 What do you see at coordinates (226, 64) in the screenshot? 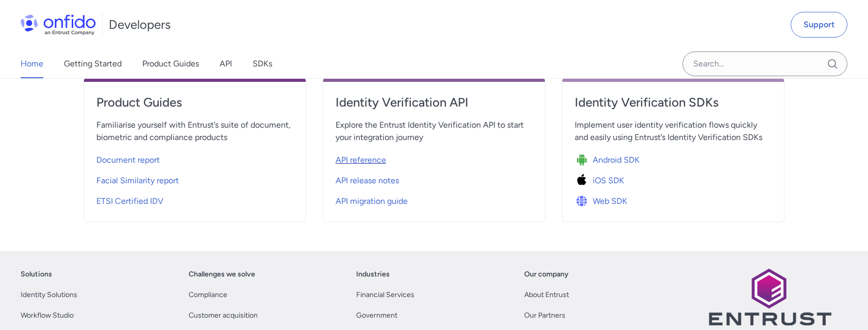
I see `a: API` at bounding box center [226, 64].